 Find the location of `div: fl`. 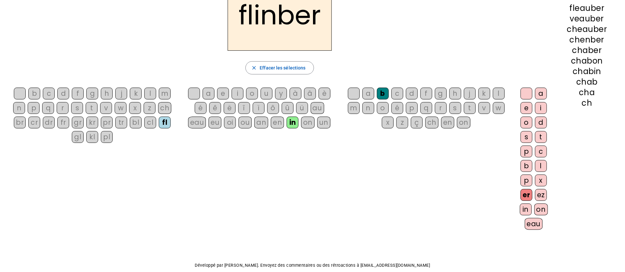

div: fl is located at coordinates (165, 123).